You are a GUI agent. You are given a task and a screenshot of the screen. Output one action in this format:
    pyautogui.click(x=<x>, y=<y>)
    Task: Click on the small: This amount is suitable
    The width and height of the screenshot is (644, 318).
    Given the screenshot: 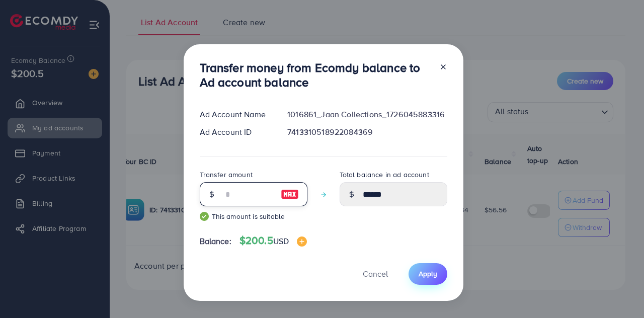 What is the action you would take?
    pyautogui.click(x=253, y=216)
    